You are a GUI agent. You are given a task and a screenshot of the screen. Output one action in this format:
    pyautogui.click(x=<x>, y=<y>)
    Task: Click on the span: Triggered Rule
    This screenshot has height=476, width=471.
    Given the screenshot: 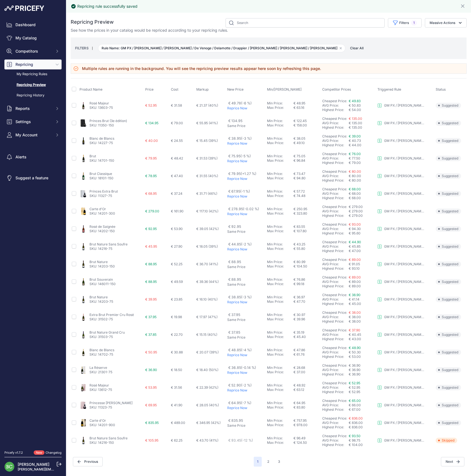 What is the action you would take?
    pyautogui.click(x=389, y=90)
    